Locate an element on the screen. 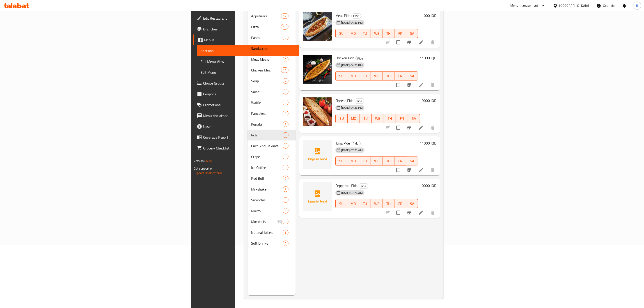 This screenshot has height=308, width=644. span: Meat Meals is located at coordinates (267, 60).